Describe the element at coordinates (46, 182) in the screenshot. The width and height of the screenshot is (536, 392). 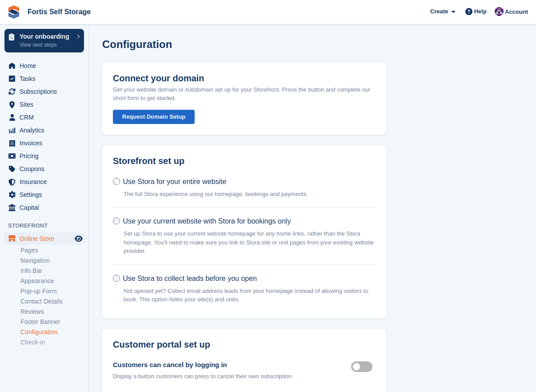
I see `span: Insurance` at that location.